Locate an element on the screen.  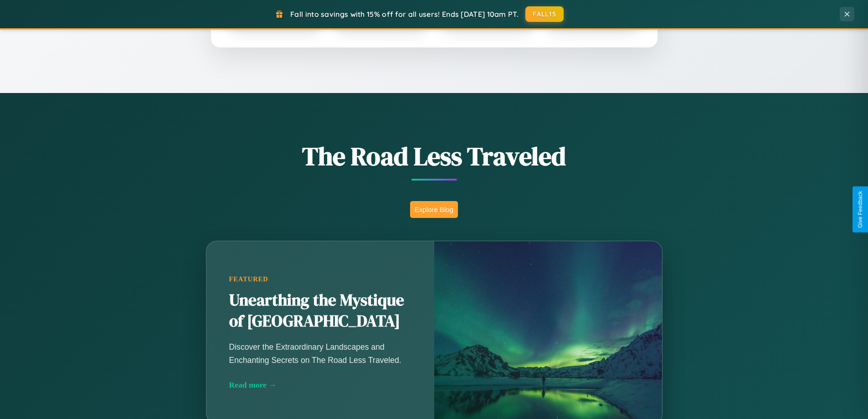
div: Featured is located at coordinates (320, 279).